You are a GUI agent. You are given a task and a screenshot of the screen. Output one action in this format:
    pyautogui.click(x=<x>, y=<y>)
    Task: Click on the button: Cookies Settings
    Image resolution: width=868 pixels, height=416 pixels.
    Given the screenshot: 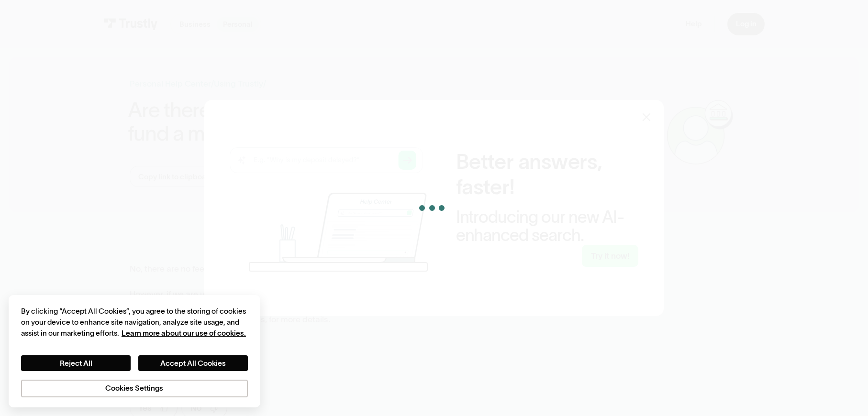 What is the action you would take?
    pyautogui.click(x=135, y=388)
    